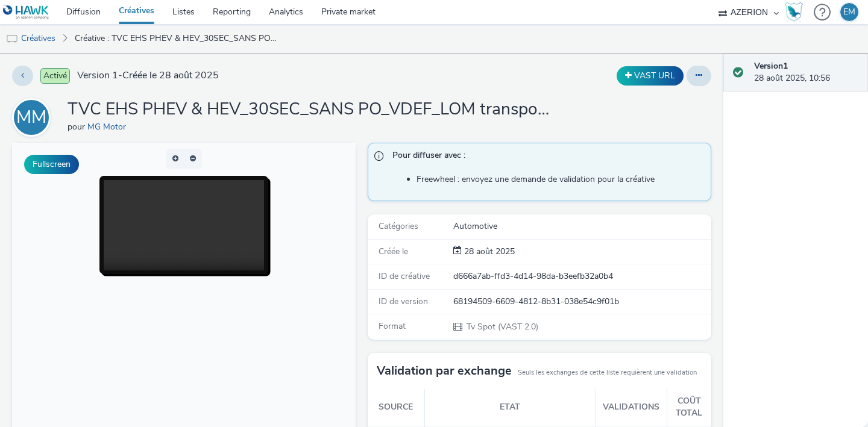 This screenshot has height=427, width=868. What do you see at coordinates (689, 407) in the screenshot?
I see `th: Coût total` at bounding box center [689, 407].